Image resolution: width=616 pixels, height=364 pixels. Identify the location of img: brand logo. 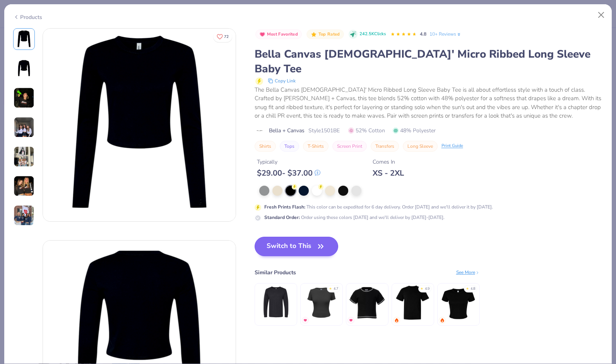
(260, 131).